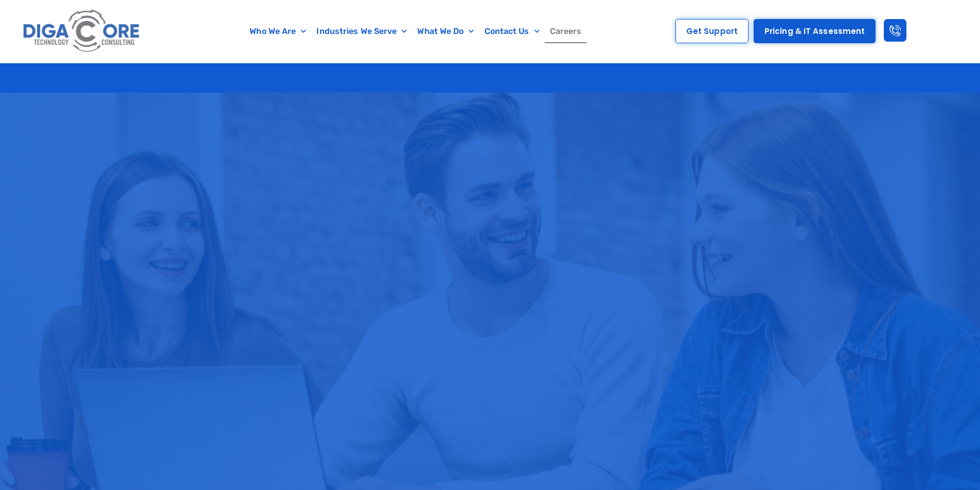 The image size is (980, 490). What do you see at coordinates (712, 31) in the screenshot?
I see `a: Get Support` at bounding box center [712, 31].